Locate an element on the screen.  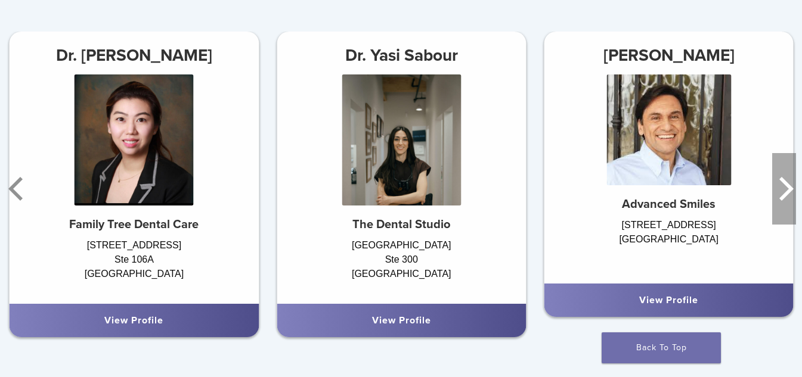
img: Dr. Ernest De Paoli is located at coordinates (668, 130).